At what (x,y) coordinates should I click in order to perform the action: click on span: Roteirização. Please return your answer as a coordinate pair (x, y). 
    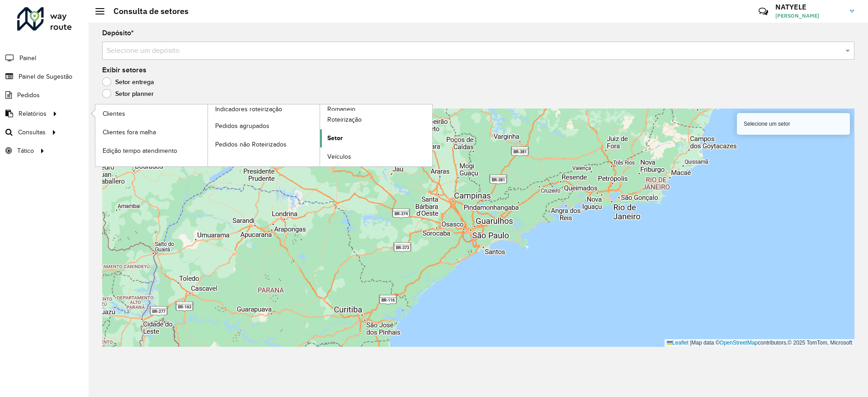
    Looking at the image, I should click on (344, 119).